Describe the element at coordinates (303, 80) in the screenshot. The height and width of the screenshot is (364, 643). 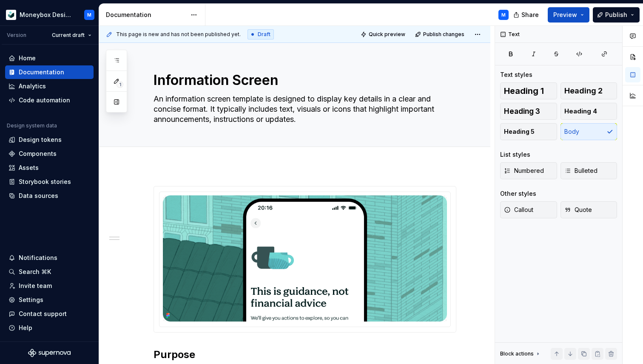
I see `textarea: Information Screen` at that location.